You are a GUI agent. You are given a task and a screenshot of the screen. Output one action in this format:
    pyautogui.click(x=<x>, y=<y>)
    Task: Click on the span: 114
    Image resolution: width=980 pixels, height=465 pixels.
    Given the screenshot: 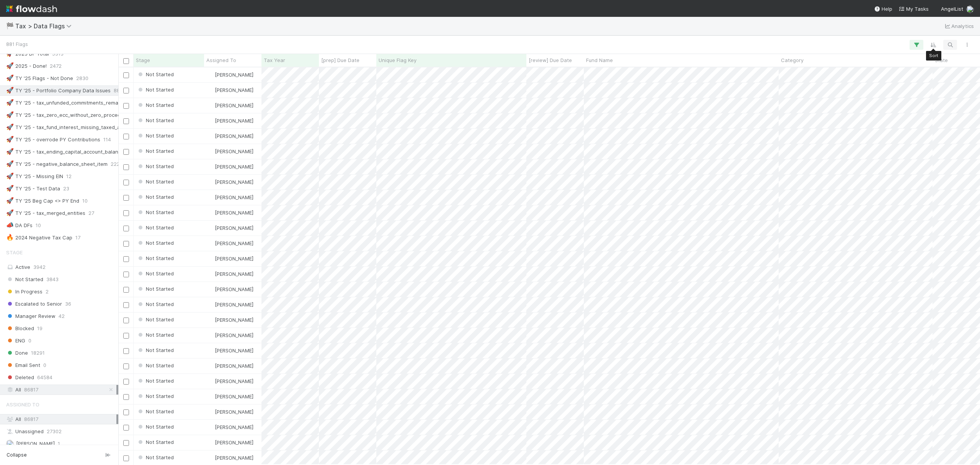 What is the action you would take?
    pyautogui.click(x=107, y=139)
    